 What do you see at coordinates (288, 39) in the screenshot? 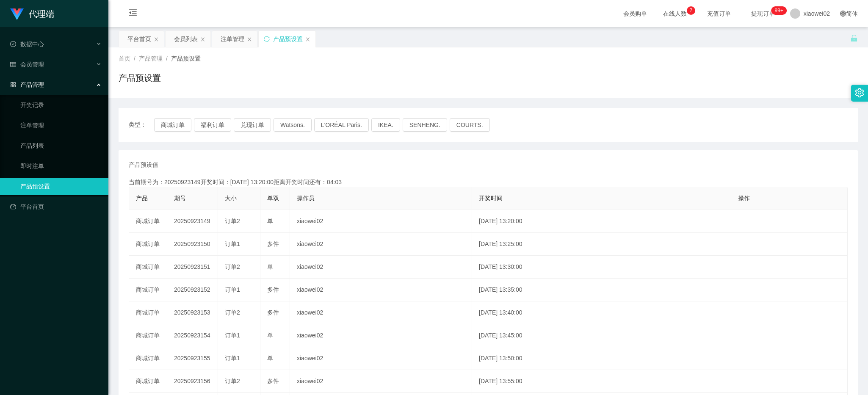
I see `div: 产品预设置` at bounding box center [288, 39].